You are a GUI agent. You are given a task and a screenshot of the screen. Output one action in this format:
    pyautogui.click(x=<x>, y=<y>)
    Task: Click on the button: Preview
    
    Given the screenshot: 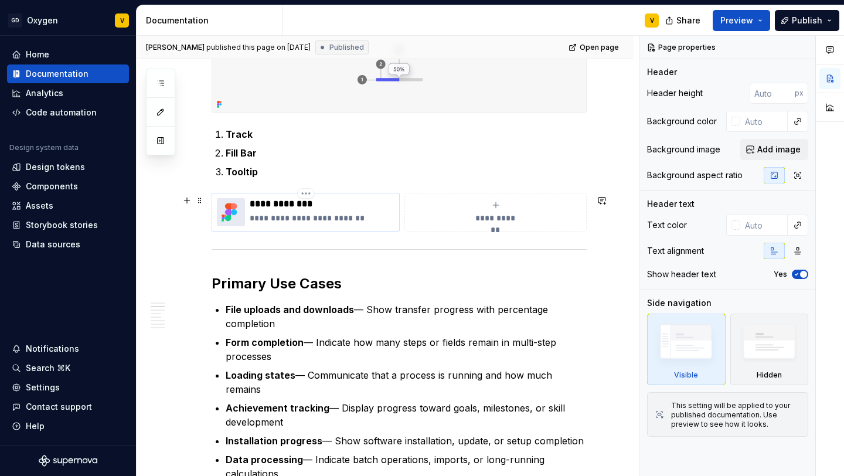 What is the action you would take?
    pyautogui.click(x=741, y=21)
    